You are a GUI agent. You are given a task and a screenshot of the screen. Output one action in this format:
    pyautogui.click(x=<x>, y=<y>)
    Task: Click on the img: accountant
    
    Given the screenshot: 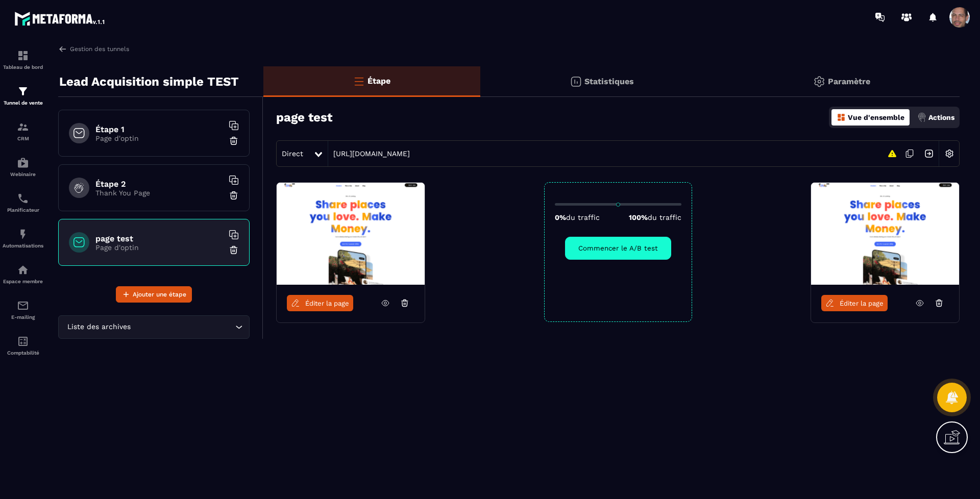 What is the action you would take?
    pyautogui.click(x=23, y=342)
    